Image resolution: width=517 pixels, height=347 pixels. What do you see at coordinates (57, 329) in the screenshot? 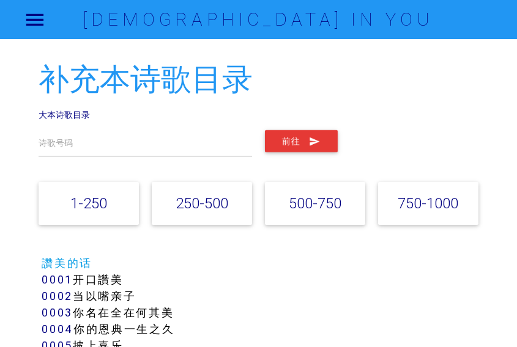
I see `a: 0004` at bounding box center [57, 329].